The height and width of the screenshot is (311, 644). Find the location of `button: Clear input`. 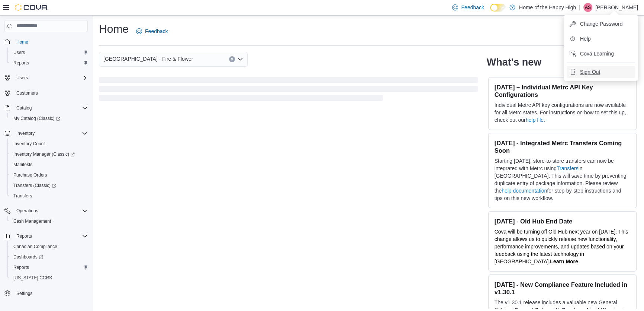

button: Clear input is located at coordinates (232, 59).